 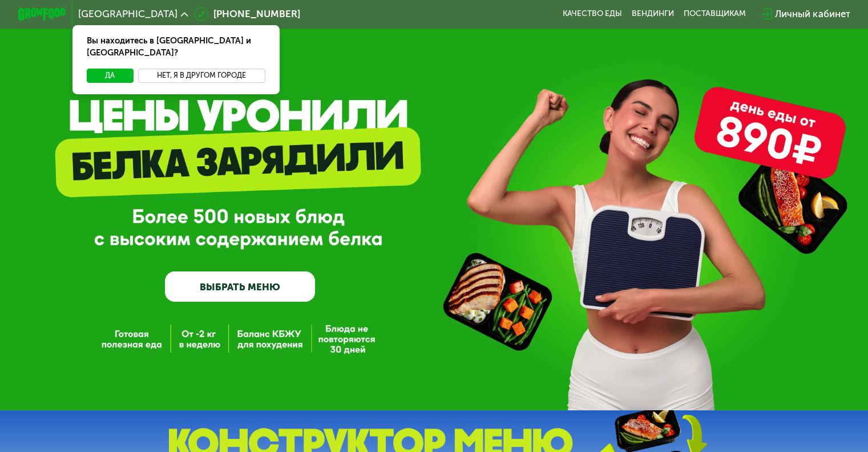 What do you see at coordinates (109, 75) in the screenshot?
I see `button: Да` at bounding box center [109, 75].